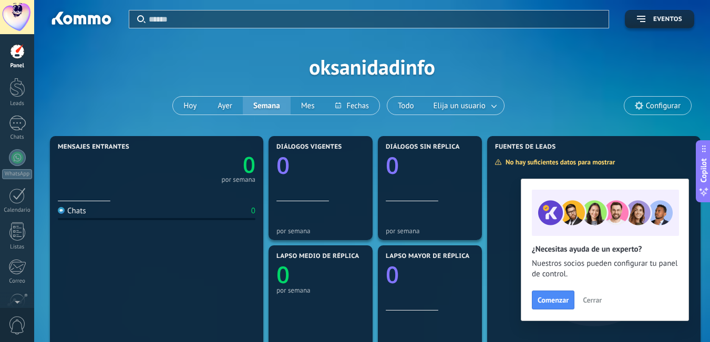 The height and width of the screenshot is (342, 710). I want to click on span: Cerrar, so click(592, 300).